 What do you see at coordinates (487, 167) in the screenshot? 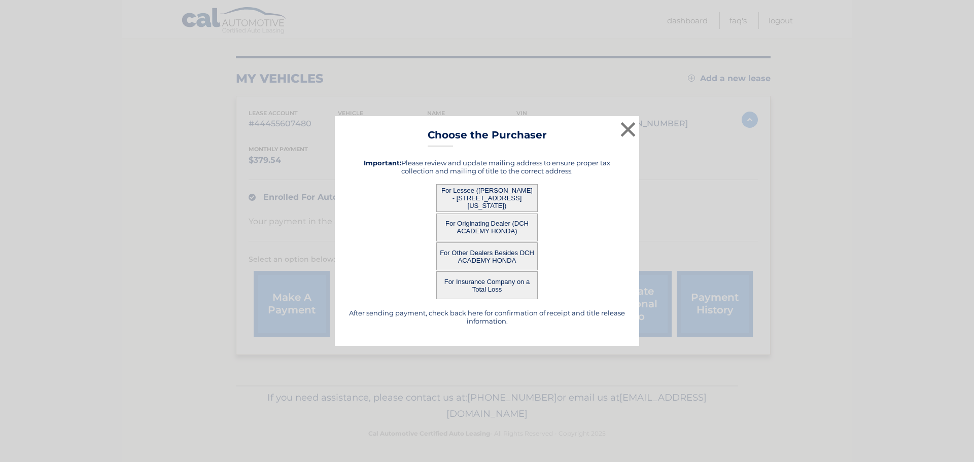
I see `h5: Please review and update mailing address to ensure proper tax collection and mailing of title to ...` at bounding box center [487, 167].